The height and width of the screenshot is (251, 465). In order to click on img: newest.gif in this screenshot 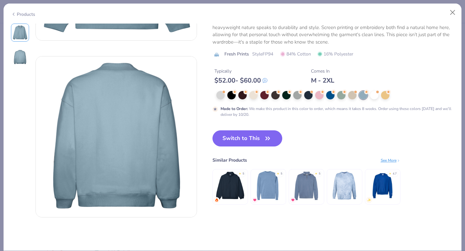, I will do `click(369, 200)`.